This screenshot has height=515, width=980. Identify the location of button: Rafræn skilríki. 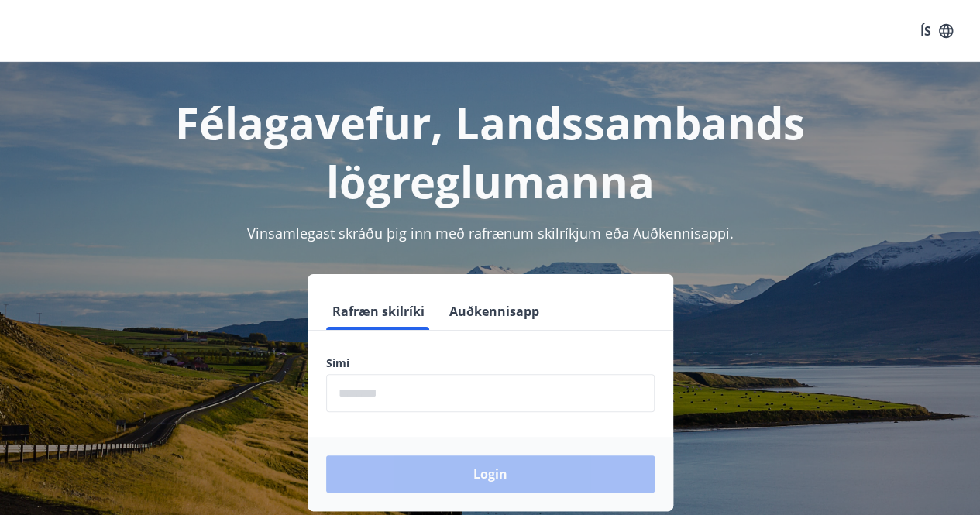
(378, 311).